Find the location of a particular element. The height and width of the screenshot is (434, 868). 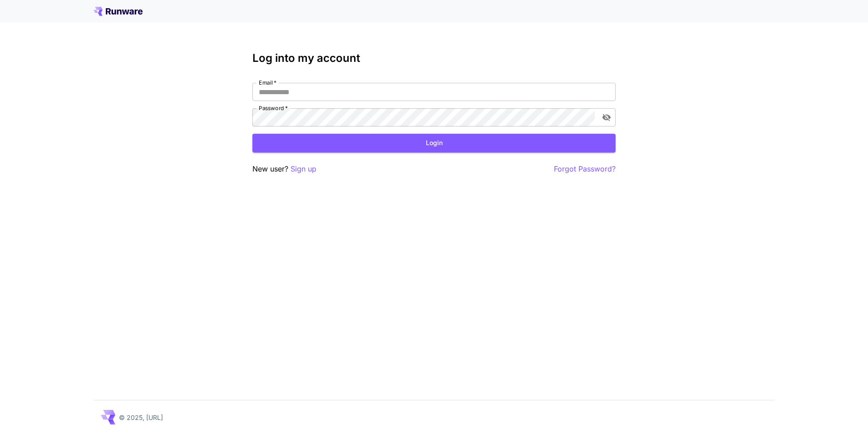

label: Email is located at coordinates (267, 82).